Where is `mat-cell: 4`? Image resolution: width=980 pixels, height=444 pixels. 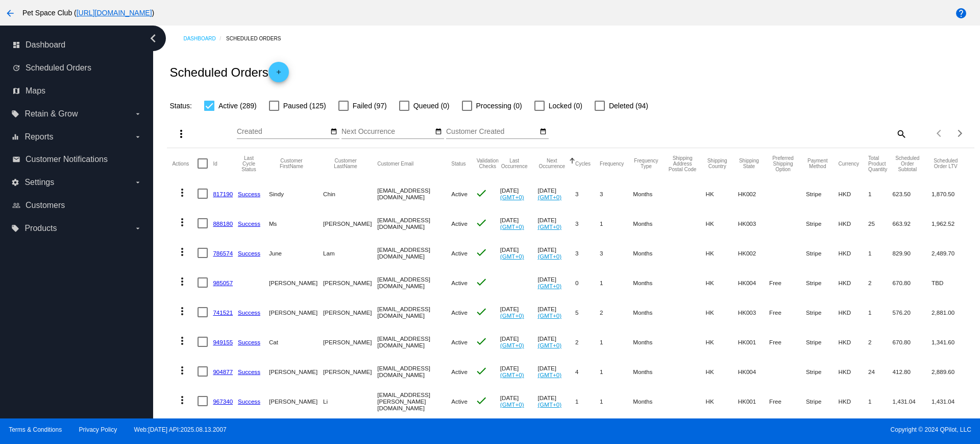
mat-cell: 4 is located at coordinates (588, 371).